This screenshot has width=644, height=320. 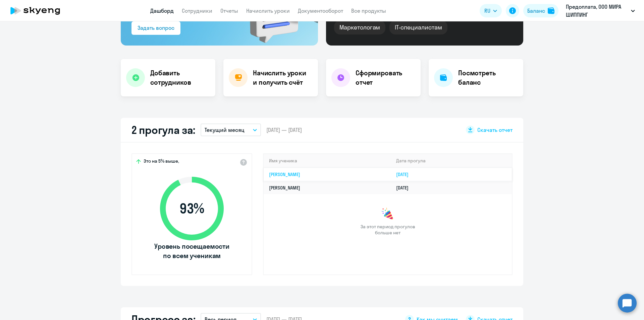 What do you see at coordinates (229, 11) in the screenshot?
I see `a: Отчеты` at bounding box center [229, 11].